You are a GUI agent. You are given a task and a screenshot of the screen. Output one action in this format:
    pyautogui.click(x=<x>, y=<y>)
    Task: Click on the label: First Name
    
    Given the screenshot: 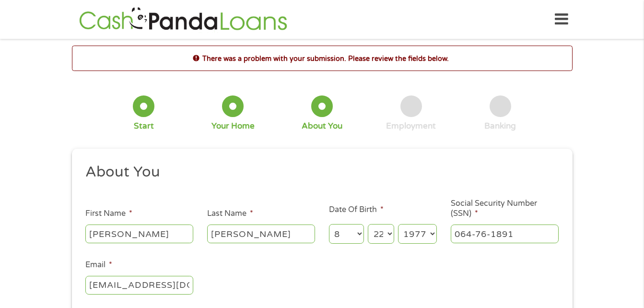 What is the action you would take?
    pyautogui.click(x=109, y=214)
    